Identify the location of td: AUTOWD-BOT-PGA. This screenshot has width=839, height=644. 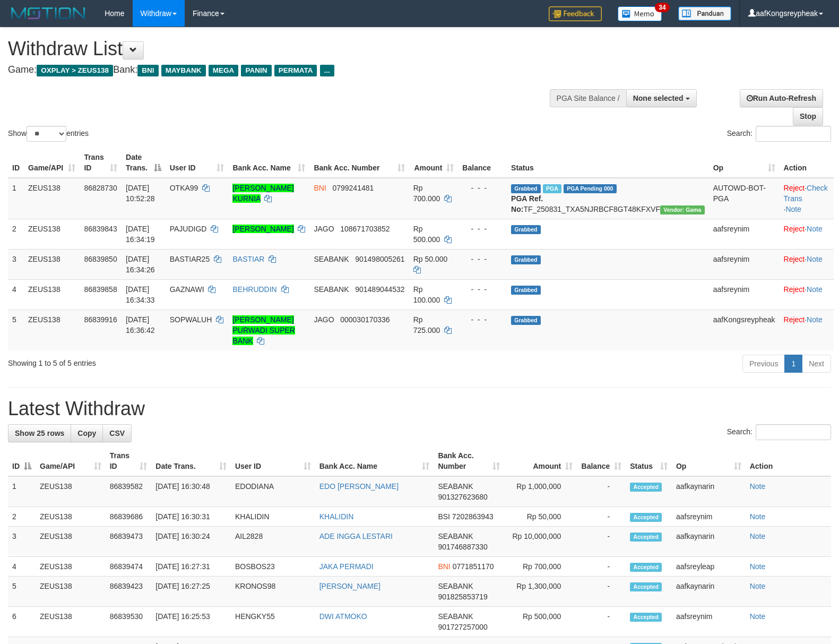
(744, 198).